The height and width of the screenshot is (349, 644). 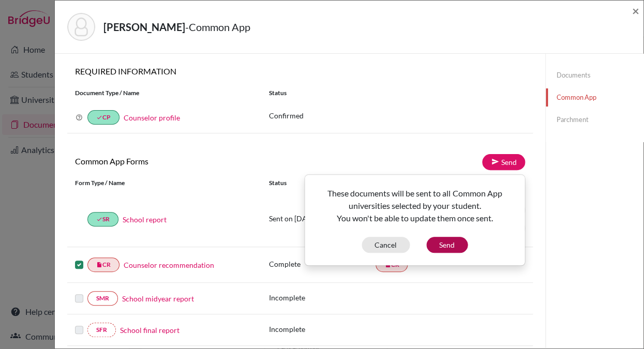 What do you see at coordinates (414, 220) in the screenshot?
I see `div: Send` at bounding box center [414, 220].